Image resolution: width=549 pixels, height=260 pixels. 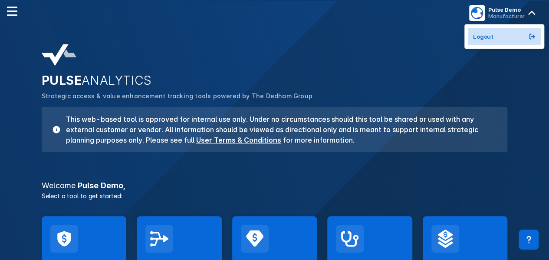 What do you see at coordinates (275, 96) in the screenshot?
I see `p: Strategic access & value enhancement tracking tools powered by The Dedham Group` at bounding box center [275, 96].